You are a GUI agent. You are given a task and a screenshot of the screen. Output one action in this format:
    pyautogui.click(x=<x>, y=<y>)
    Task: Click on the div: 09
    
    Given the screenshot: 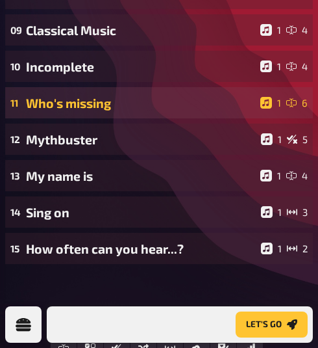 What is the action you would take?
    pyautogui.click(x=16, y=30)
    